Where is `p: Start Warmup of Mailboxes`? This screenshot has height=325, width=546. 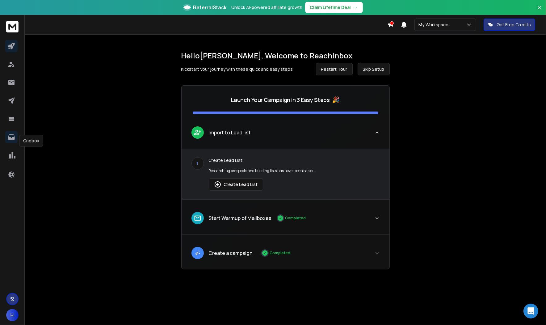
p: Start Warmup of Mailboxes is located at coordinates (240, 218).